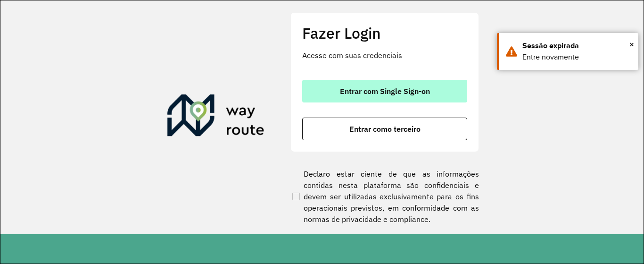  What do you see at coordinates (632, 44) in the screenshot?
I see `button: Close` at bounding box center [632, 44].